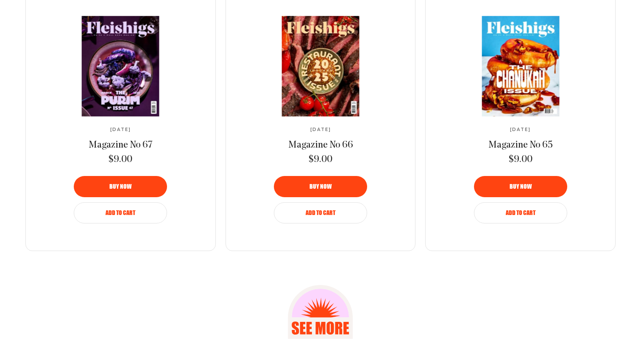 The image size is (641, 349). I want to click on a: Magazine No 66Magazine No 66, so click(321, 66).